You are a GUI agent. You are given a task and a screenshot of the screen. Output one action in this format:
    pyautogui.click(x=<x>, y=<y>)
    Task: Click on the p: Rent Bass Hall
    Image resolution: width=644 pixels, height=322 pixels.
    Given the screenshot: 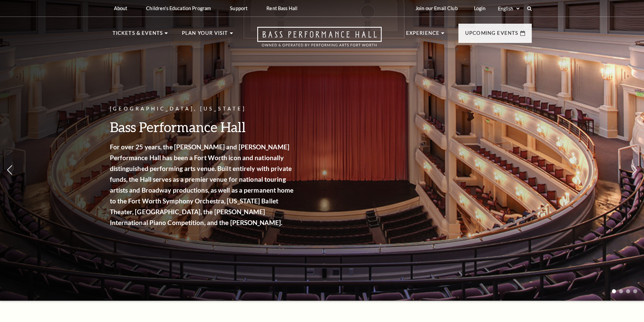 What is the action you would take?
    pyautogui.click(x=282, y=8)
    